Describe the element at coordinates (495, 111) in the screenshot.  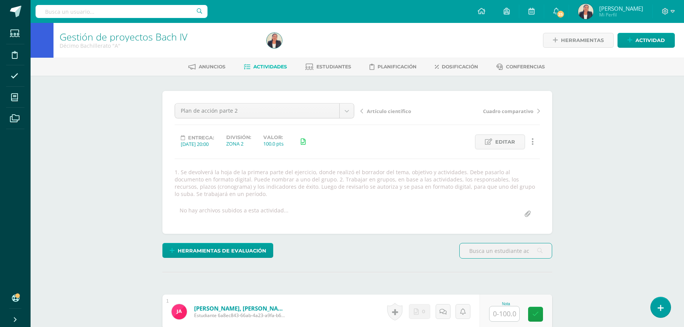
I see `a: Cuadro comparativo` at that location.